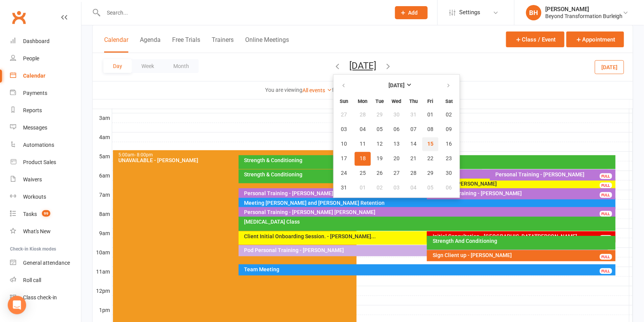  Describe the element at coordinates (336, 90) in the screenshot. I see `strong: for` at that location.